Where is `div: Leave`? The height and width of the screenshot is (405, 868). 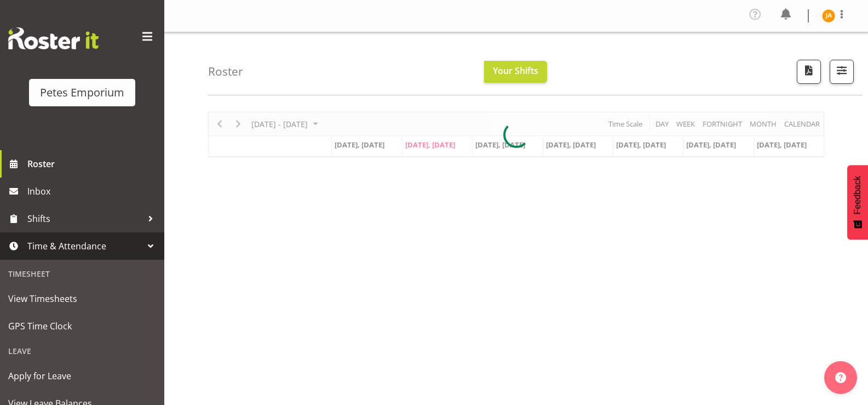
div: Leave is located at coordinates (82, 351).